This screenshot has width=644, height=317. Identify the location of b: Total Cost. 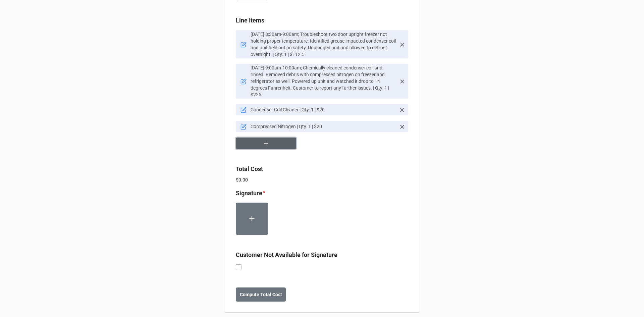
(249, 169).